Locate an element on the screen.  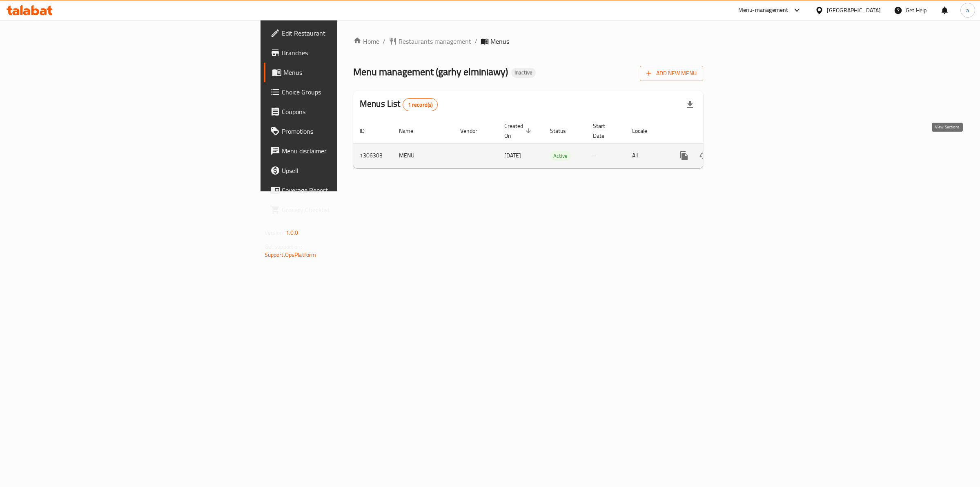
span: Get support on: is located at coordinates (284, 247).